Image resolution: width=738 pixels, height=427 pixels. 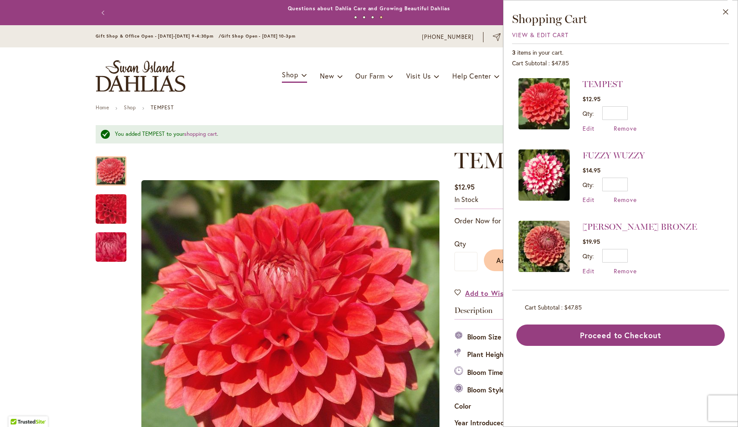 I want to click on a: Subscribe, so click(x=512, y=37).